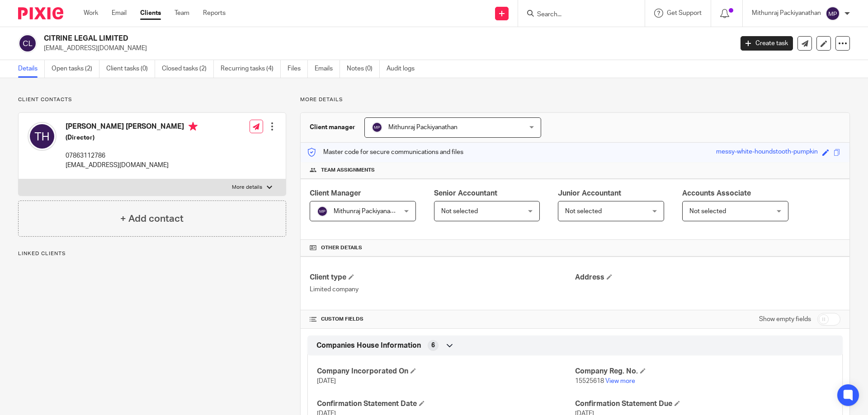 The image size is (868, 415). Describe the element at coordinates (385, 153) in the screenshot. I see `p: Master code for secure communications and files` at that location.